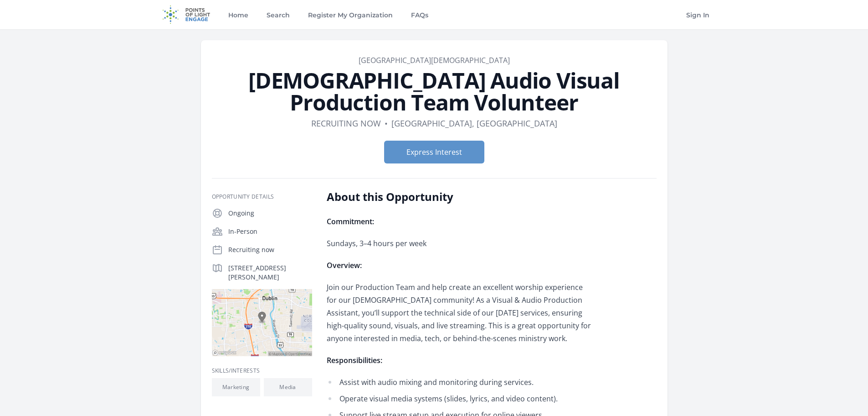  Describe the element at coordinates (460, 398) in the screenshot. I see `li: Operate visual media systems (slides, lyrics, and video content).` at that location.